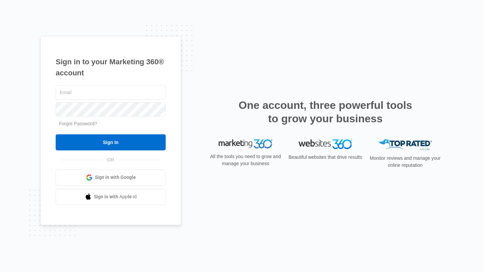 This screenshot has height=272, width=483. I want to click on h2: One account, three powerful tools to grow your business, so click(325, 112).